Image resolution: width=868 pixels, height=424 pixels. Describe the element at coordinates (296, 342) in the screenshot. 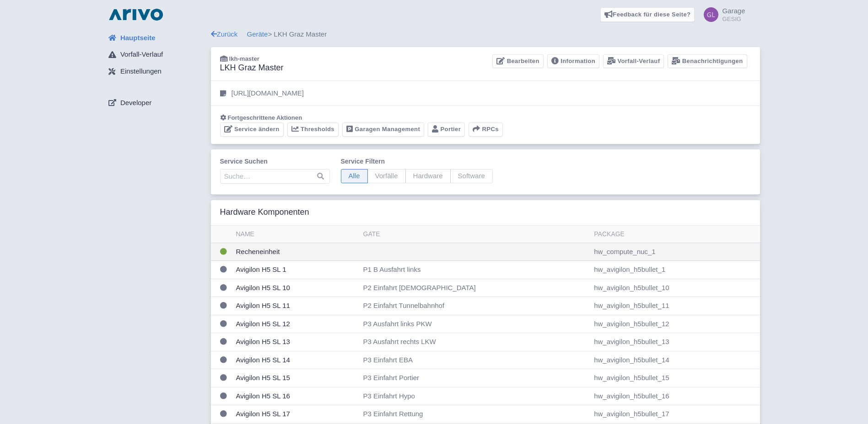

I see `td: Avigilon H5 SL 13` at that location.